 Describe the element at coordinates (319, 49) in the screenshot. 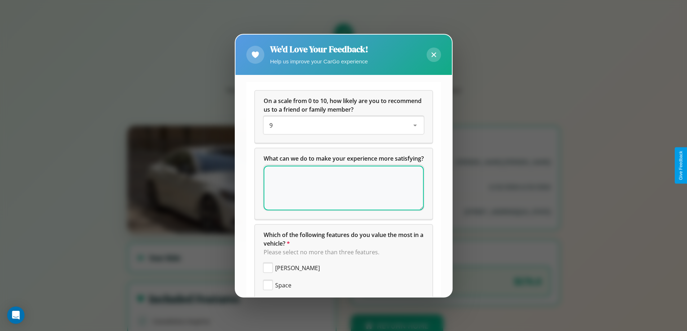

I see `h2: We'd Love Your Feedback!` at that location.